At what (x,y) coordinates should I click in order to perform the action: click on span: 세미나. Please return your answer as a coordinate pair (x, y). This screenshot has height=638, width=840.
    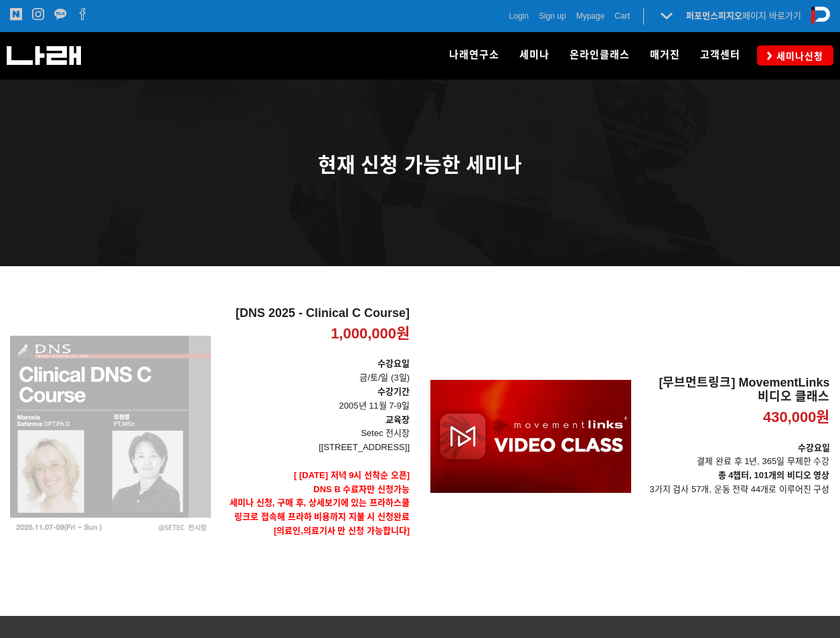
    Looking at the image, I should click on (534, 54).